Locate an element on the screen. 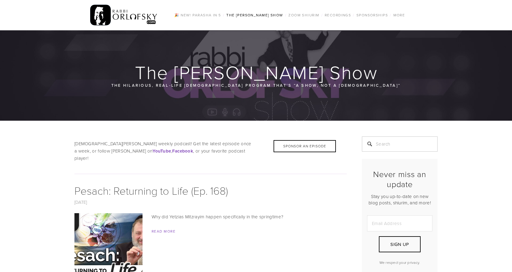 The image size is (512, 272). div: Sponsor an Episode is located at coordinates (305, 146).